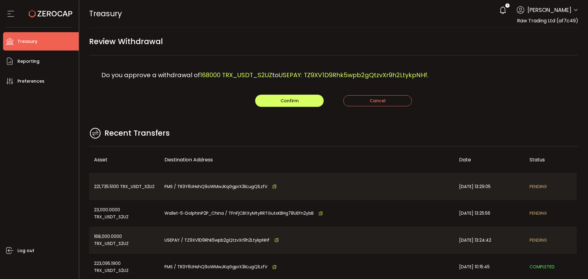 The image size is (588, 279). I want to click on span: to, so click(275, 75).